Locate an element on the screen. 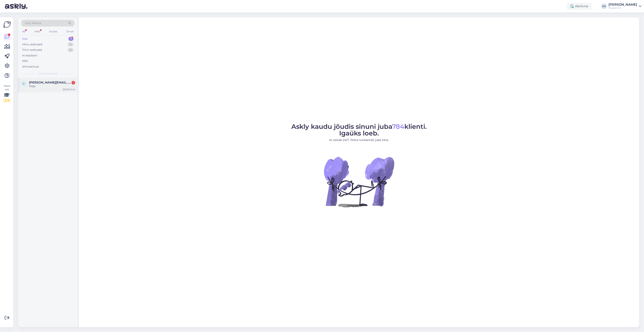 The height and width of the screenshot is (332, 644). span: Otsi kliente is located at coordinates (33, 23).